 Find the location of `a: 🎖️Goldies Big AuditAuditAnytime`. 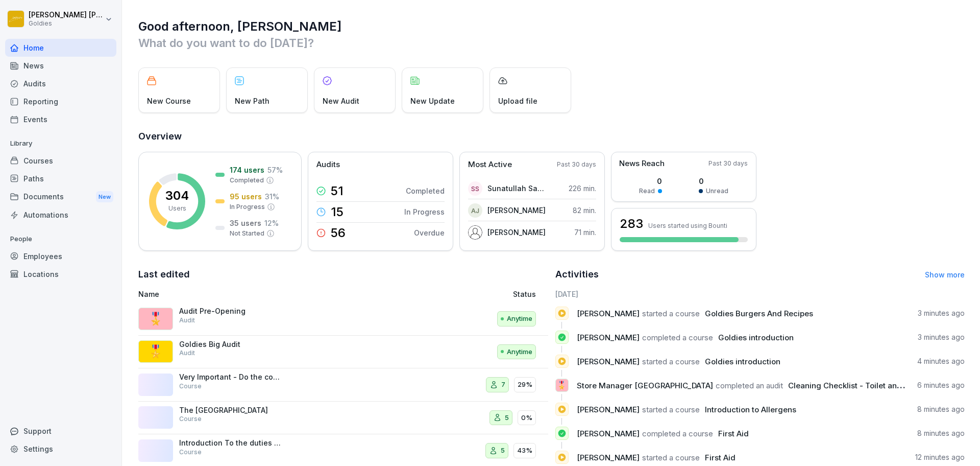

a: 🎖️Goldies Big AuditAuditAnytime is located at coordinates (343, 352).